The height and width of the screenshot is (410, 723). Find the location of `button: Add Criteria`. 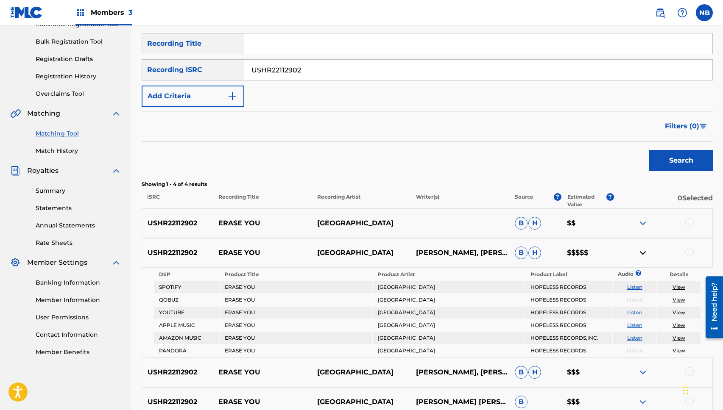

button: Add Criteria is located at coordinates (193, 96).